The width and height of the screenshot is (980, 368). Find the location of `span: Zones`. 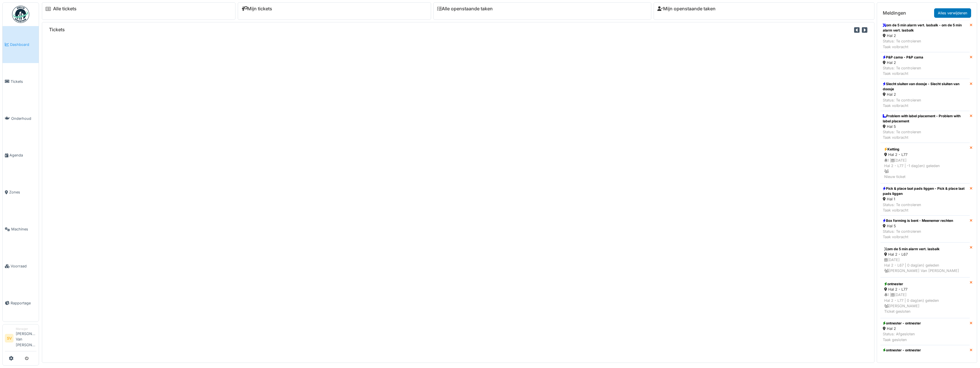

span: Zones is located at coordinates (23, 192).